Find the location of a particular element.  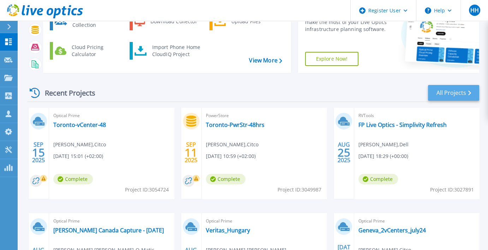

a: Cloud Pricing Calculator is located at coordinates (86, 51).